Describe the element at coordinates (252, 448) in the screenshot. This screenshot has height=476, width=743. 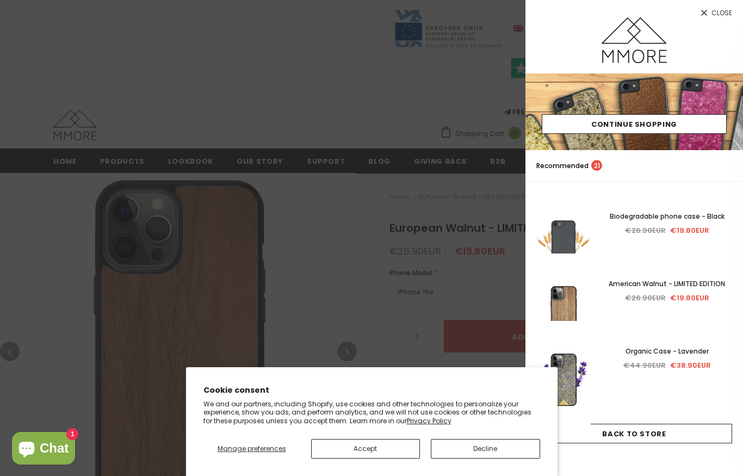
I see `span: Manage preferences` at that location.